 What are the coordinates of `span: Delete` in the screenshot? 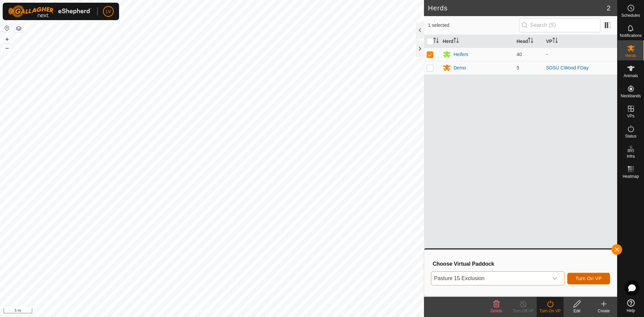 It's located at (497, 311).